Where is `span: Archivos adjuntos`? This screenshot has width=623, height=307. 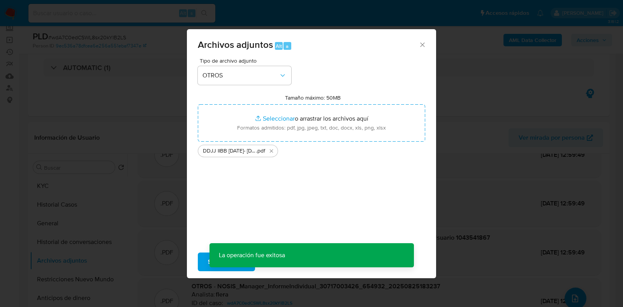
span: Archivos adjuntos is located at coordinates (235, 44).